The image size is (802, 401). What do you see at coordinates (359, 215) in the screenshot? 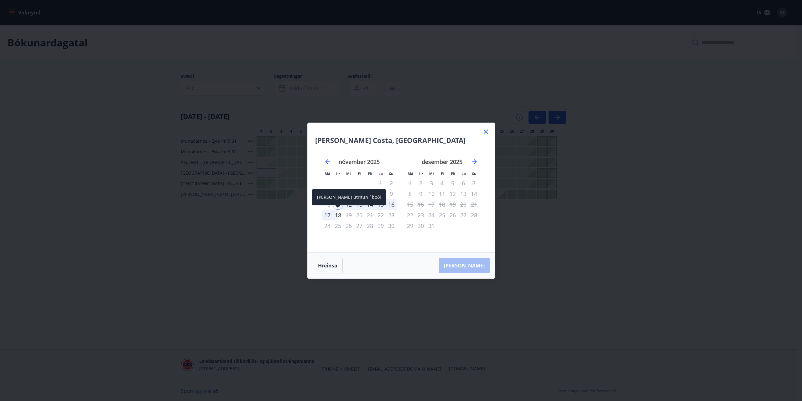
I see `td: Not available. fimmtudagur, 20. nóvember 2025` at bounding box center [359, 215].